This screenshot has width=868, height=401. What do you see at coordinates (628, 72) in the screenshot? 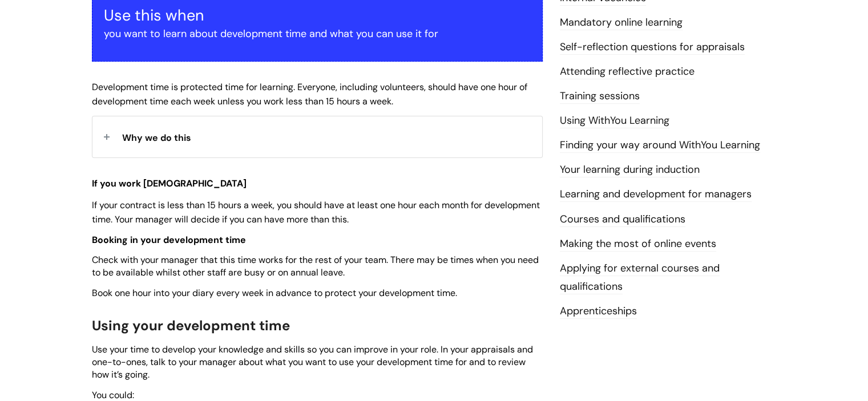
I see `a: Attending reflective practice` at bounding box center [628, 72].